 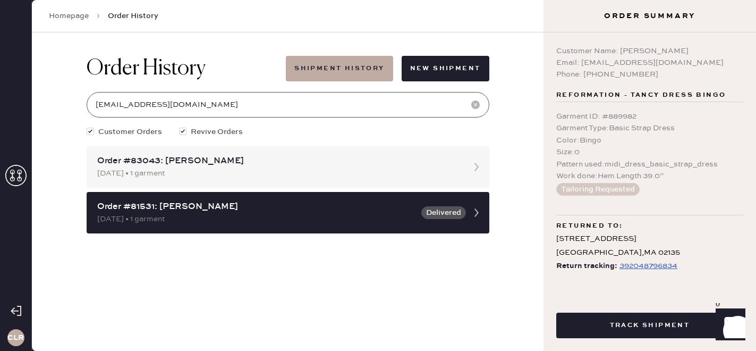 What do you see at coordinates (339, 69) in the screenshot?
I see `button: Shipment History` at bounding box center [339, 69].